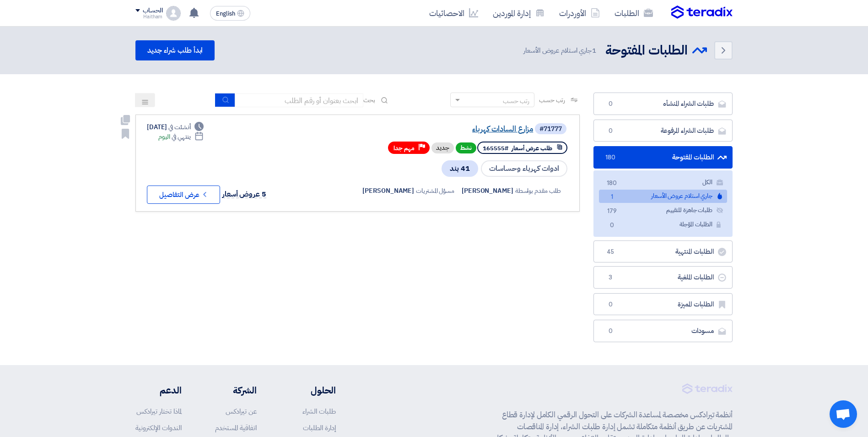 Image resolution: width=868 pixels, height=437 pixels. I want to click on div: Haitham, so click(149, 17).